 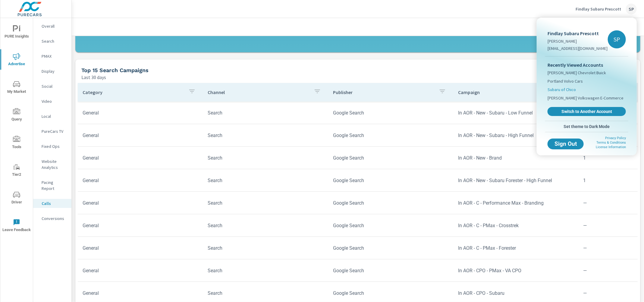 What do you see at coordinates (587, 127) in the screenshot?
I see `button: Set theme to Dark Mode` at bounding box center [587, 127].